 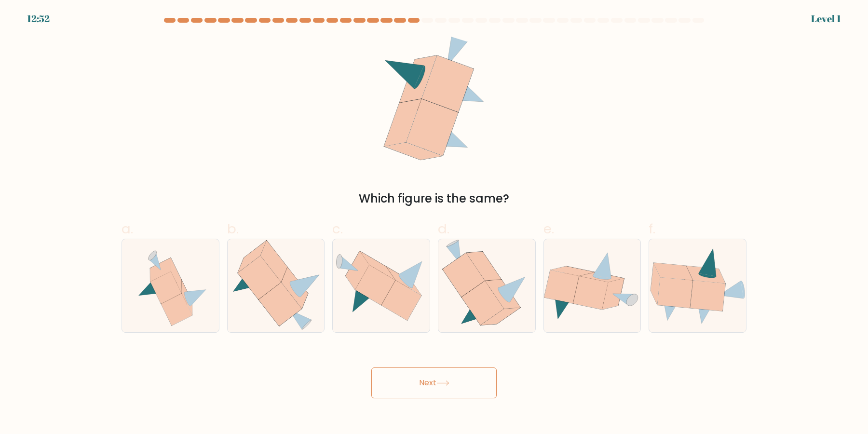 What do you see at coordinates (652, 229) in the screenshot?
I see `span: f.` at bounding box center [652, 229].